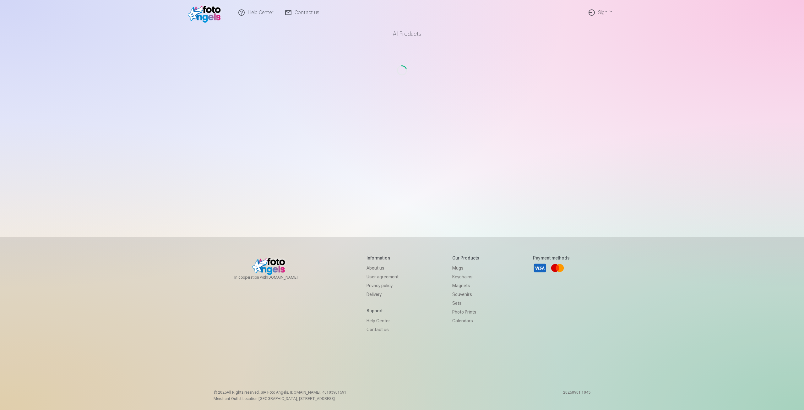 The width and height of the screenshot is (804, 410). What do you see at coordinates (206, 13) in the screenshot?
I see `img: /v1` at bounding box center [206, 13].